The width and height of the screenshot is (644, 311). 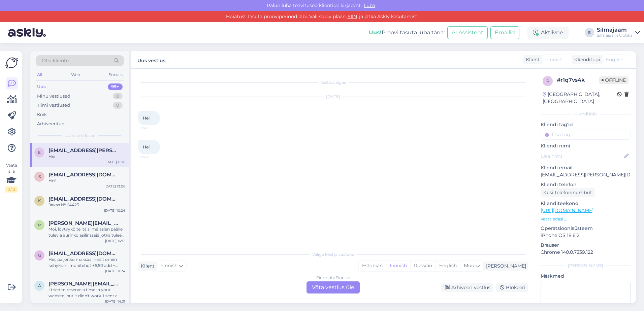 What do you see at coordinates (12, 177) in the screenshot?
I see `div: Vaata siia` at bounding box center [12, 177].